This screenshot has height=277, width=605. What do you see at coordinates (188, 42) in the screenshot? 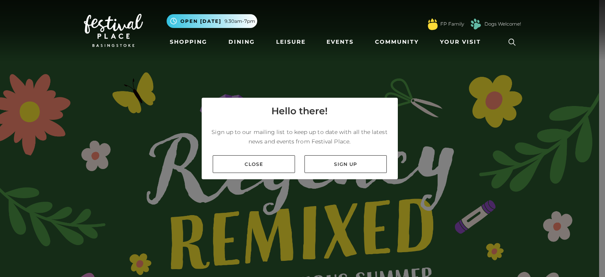
I see `a: Shopping` at bounding box center [188, 42].